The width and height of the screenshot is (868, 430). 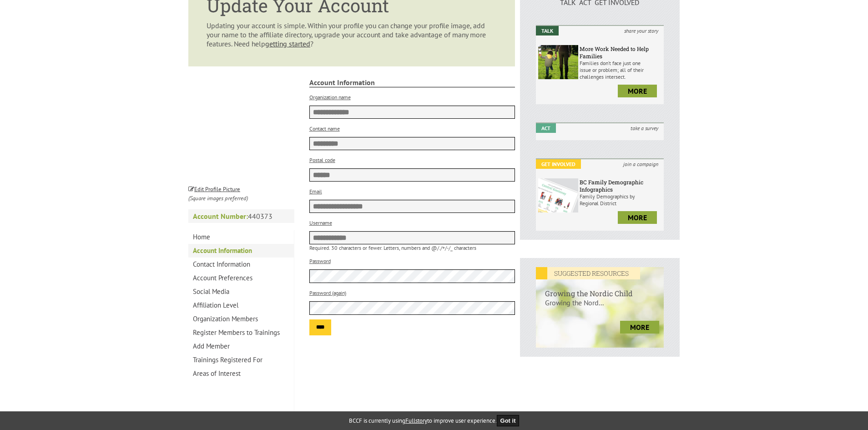 What do you see at coordinates (241, 346) in the screenshot?
I see `a: Add Member` at bounding box center [241, 346].